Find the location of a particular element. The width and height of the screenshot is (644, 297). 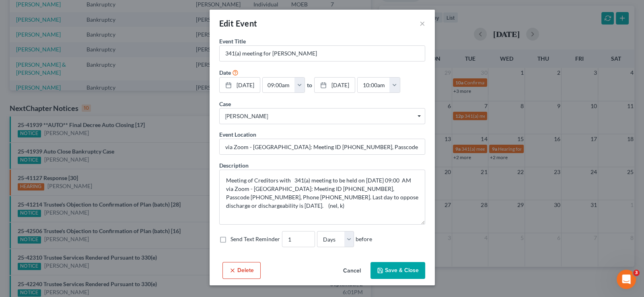

label: to is located at coordinates (309, 85).